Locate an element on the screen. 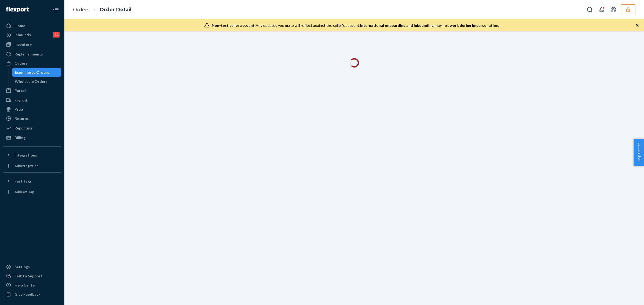  button: Fast Tags is located at coordinates (32, 181).